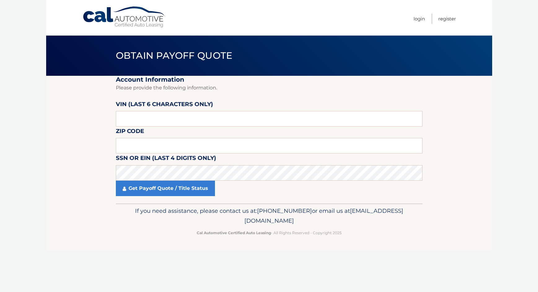 Image resolution: width=538 pixels, height=292 pixels. I want to click on a: Login, so click(419, 19).